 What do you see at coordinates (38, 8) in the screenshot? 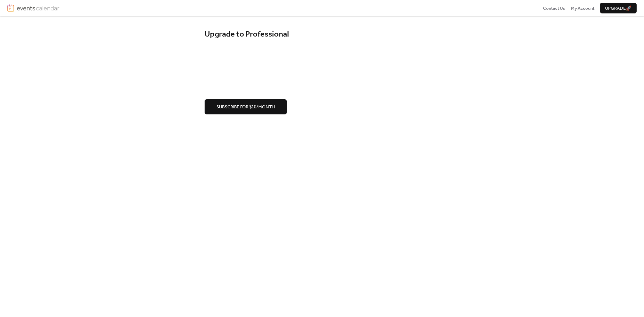
I see `img: logotype` at bounding box center [38, 8].